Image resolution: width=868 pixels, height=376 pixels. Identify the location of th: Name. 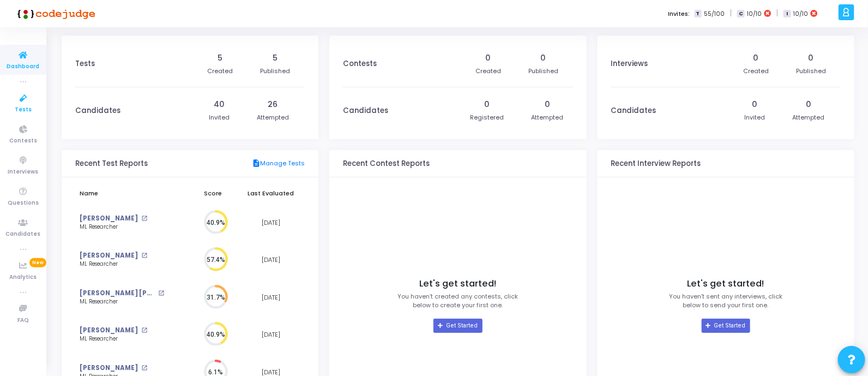
(132, 193).